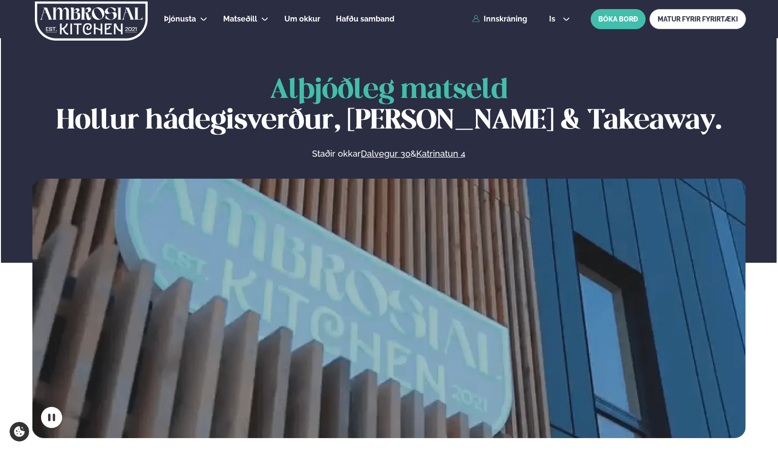 Image resolution: width=778 pixels, height=451 pixels. Describe the element at coordinates (618, 19) in the screenshot. I see `button: BÓKA BORÐ` at that location.